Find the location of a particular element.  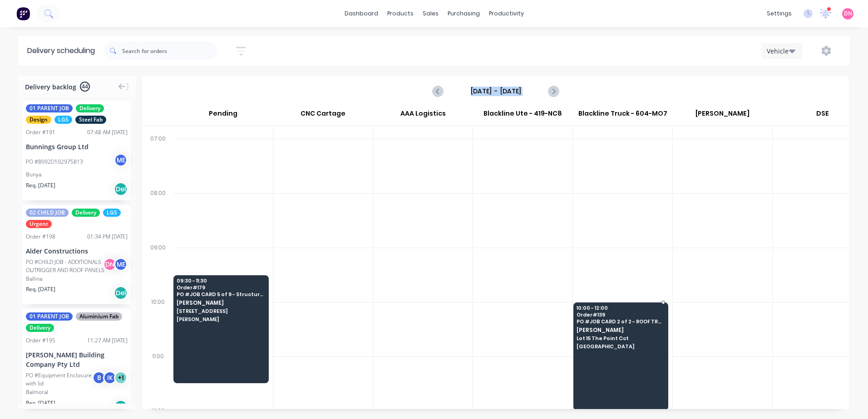

div: productivity is located at coordinates (506, 13).